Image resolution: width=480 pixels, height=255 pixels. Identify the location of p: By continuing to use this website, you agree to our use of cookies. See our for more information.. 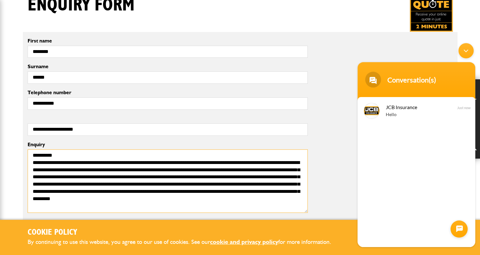
(185, 242).